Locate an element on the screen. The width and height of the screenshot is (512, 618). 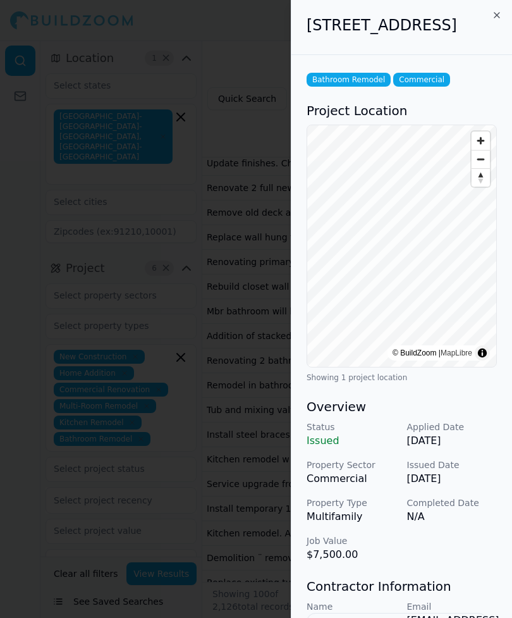
p: $7,500.00 is located at coordinates (352, 555).